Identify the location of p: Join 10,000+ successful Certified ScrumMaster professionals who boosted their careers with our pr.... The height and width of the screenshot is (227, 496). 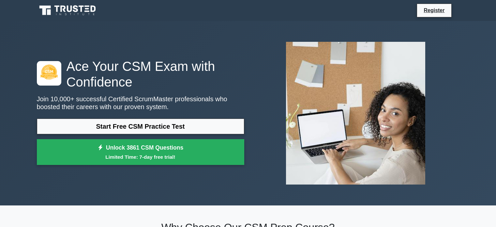
(141, 103).